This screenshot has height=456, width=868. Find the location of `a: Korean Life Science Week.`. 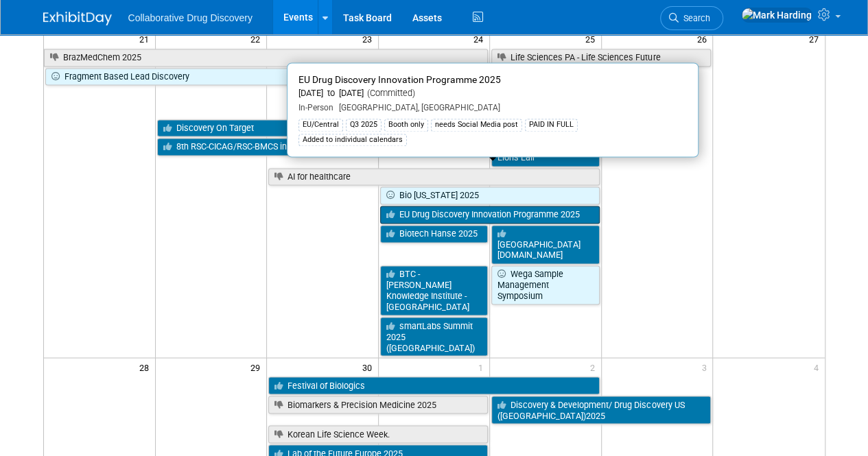

a: Korean Life Science Week. is located at coordinates (378, 434).